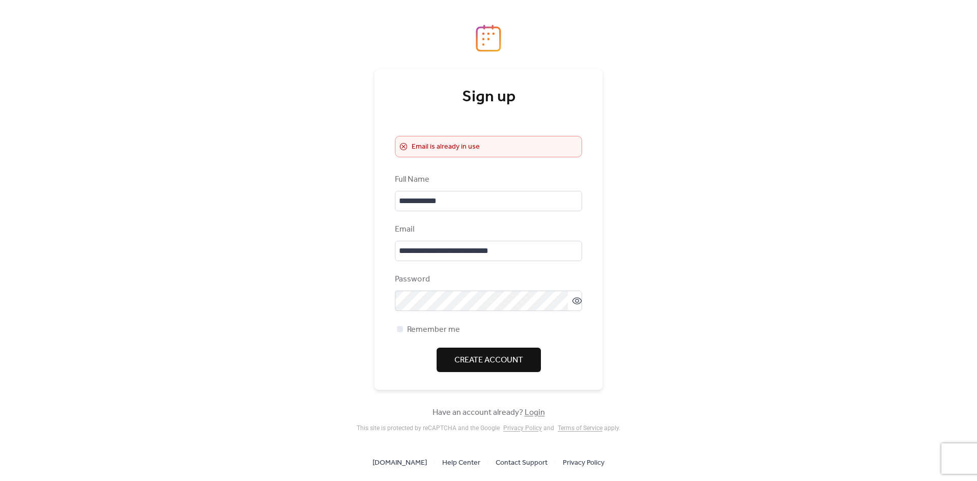  What do you see at coordinates (487, 279) in the screenshot?
I see `div: Password` at bounding box center [487, 279].